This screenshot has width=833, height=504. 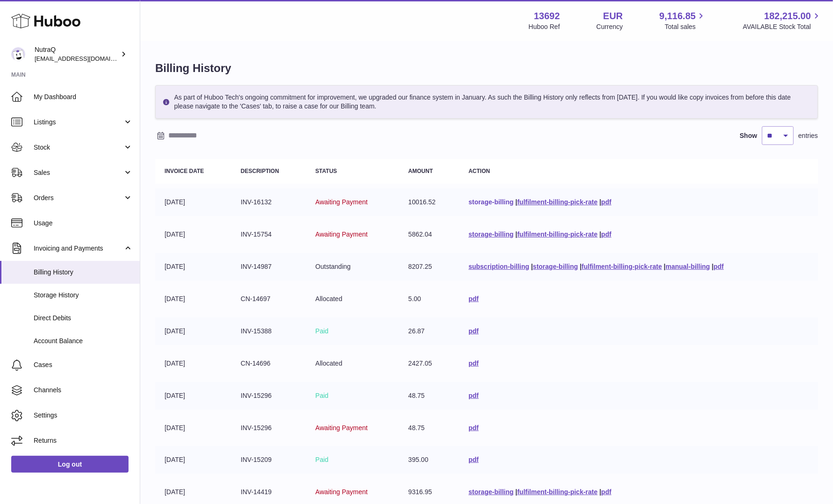 What do you see at coordinates (487, 69) in the screenshot?
I see `h1: Billing History` at bounding box center [487, 69].